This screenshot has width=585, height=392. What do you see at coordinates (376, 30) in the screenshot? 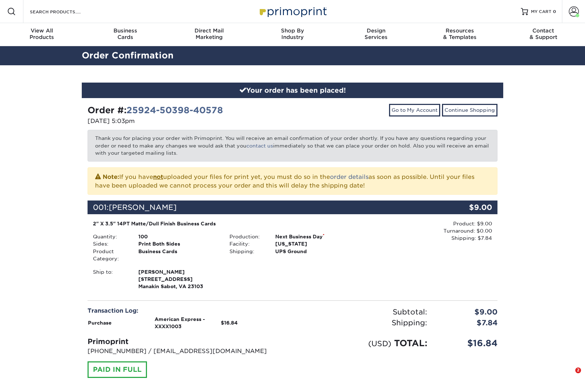
I see `span: Design` at bounding box center [376, 30].